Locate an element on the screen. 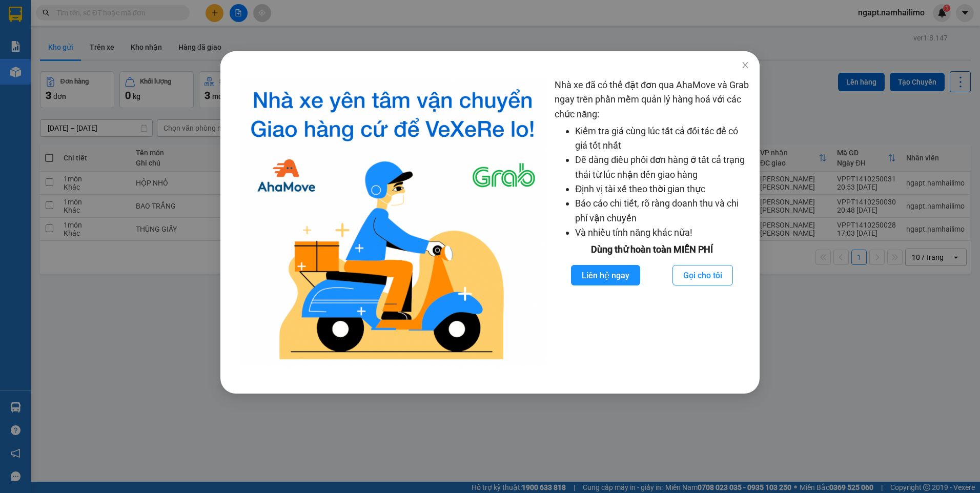 The height and width of the screenshot is (493, 980). li: Dễ dàng điều phối đơn hàng ở tất cả trạng thái từ lúc nhận đến giao hàng is located at coordinates (662, 167).